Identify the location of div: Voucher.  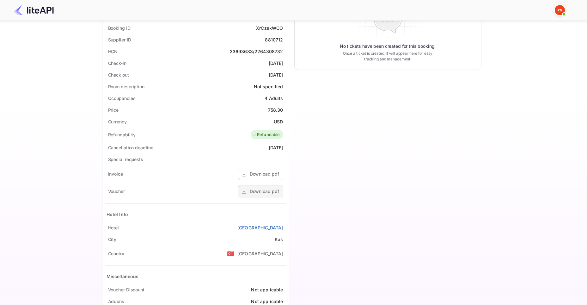
(116, 191).